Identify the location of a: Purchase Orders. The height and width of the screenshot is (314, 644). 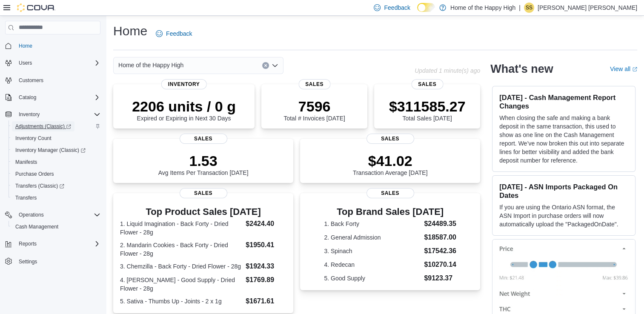
(34, 174).